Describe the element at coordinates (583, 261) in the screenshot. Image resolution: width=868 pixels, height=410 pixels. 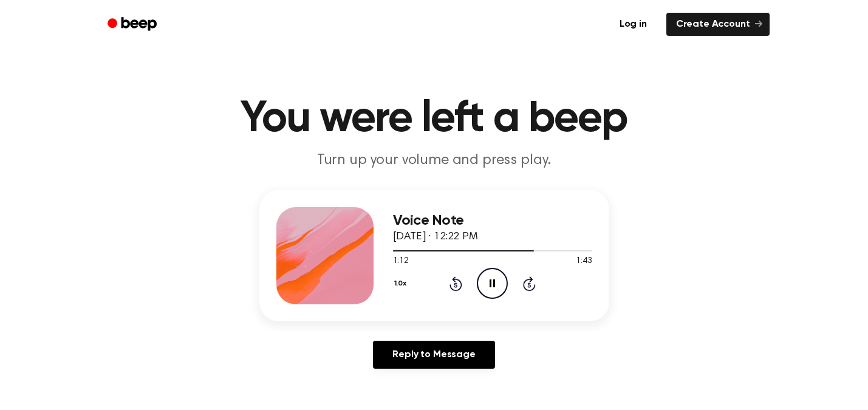
I see `span: 1:43` at that location.